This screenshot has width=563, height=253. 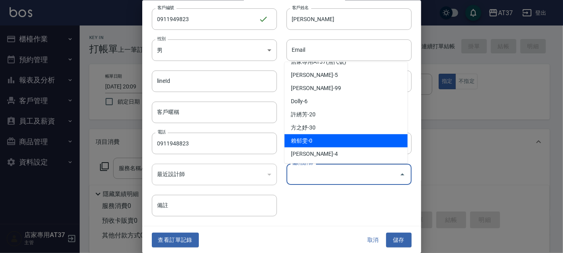 I want to click on li: 許綉芳-20, so click(x=346, y=114).